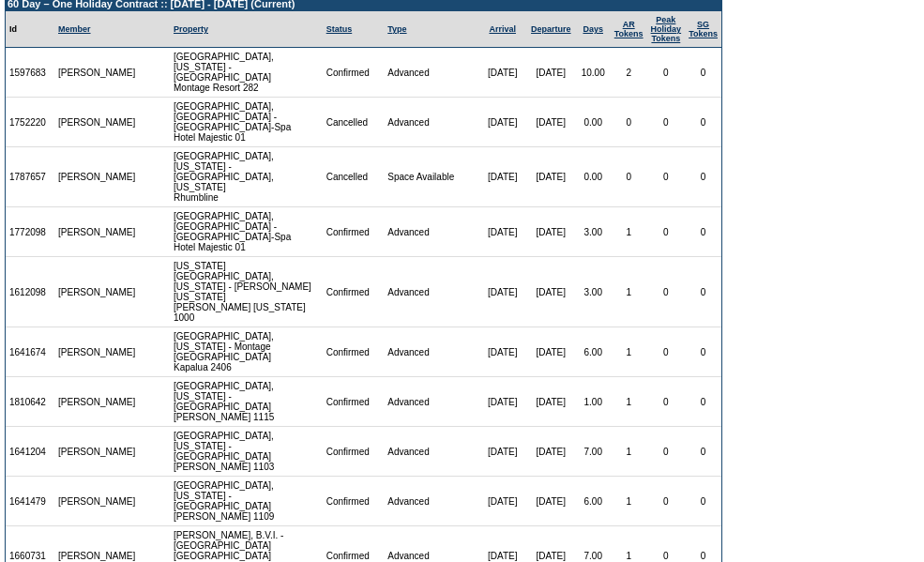 This screenshot has width=924, height=562. What do you see at coordinates (431, 177) in the screenshot?
I see `td: Space Available` at bounding box center [431, 177].